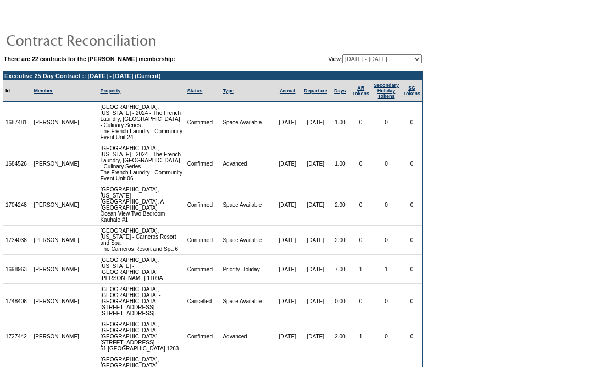 The image size is (606, 367). I want to click on td: 0.00, so click(340, 301).